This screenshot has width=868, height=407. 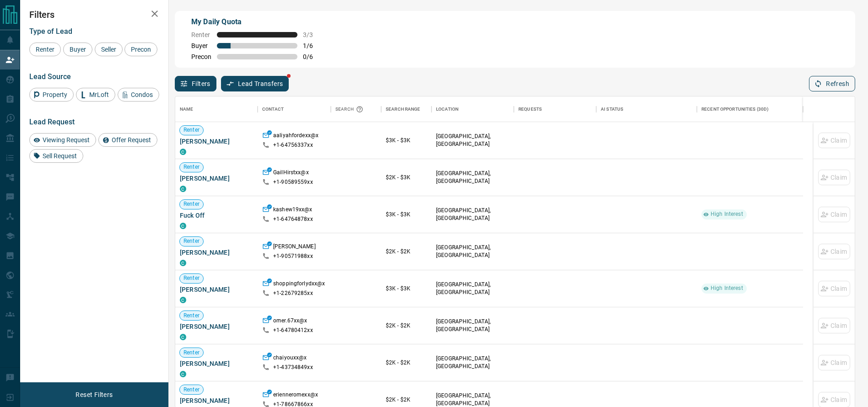 What do you see at coordinates (108, 49) in the screenshot?
I see `span: Seller` at bounding box center [108, 49].